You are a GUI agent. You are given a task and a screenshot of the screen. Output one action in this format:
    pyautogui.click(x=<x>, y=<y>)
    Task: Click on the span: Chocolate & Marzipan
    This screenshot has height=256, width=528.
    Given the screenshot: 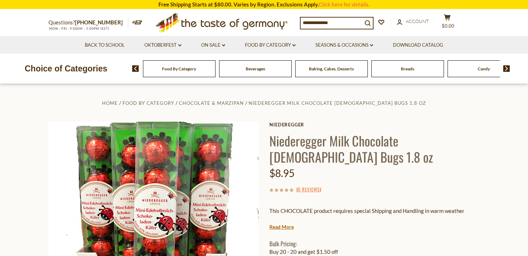 What is the action you would take?
    pyautogui.click(x=211, y=103)
    